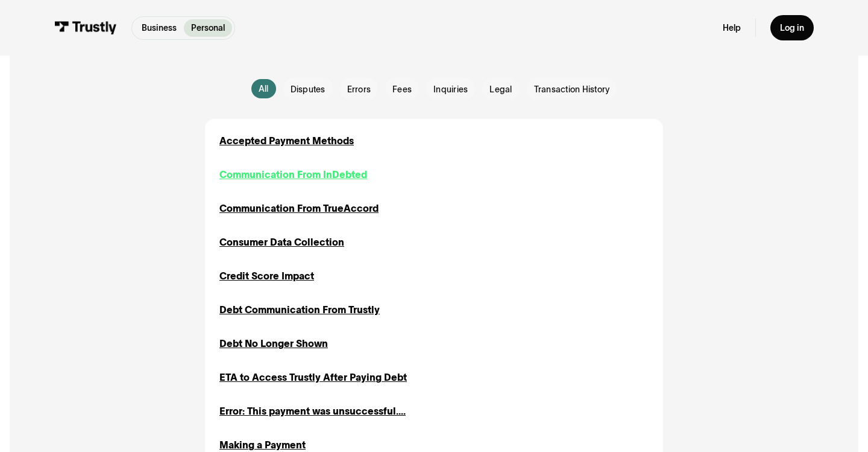  I want to click on a: Accepted Payment Methods, so click(287, 141).